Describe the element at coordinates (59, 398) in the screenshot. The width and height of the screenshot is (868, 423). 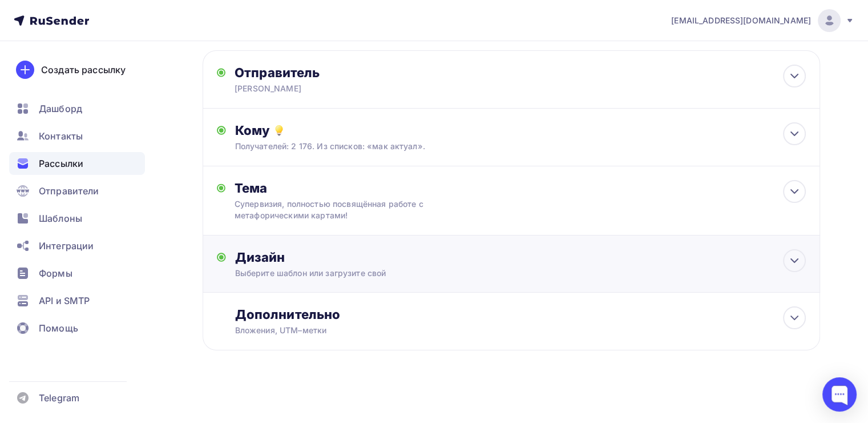
I see `span: Telegram` at that location.